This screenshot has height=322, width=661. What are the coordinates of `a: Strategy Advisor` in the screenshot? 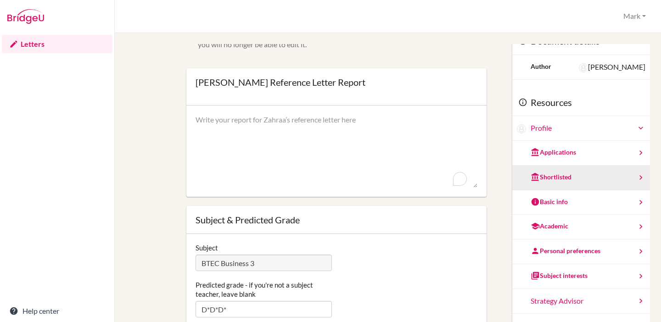 It's located at (581, 302).